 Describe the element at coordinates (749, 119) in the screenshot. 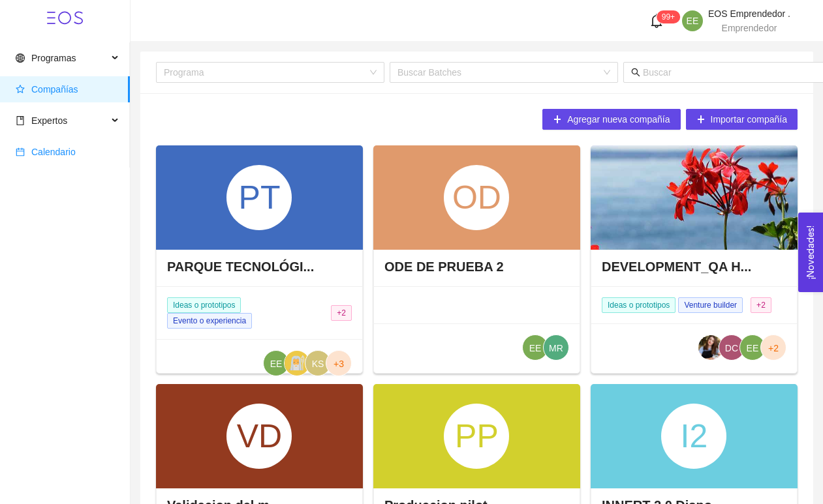

I see `span: Importar compañía` at that location.